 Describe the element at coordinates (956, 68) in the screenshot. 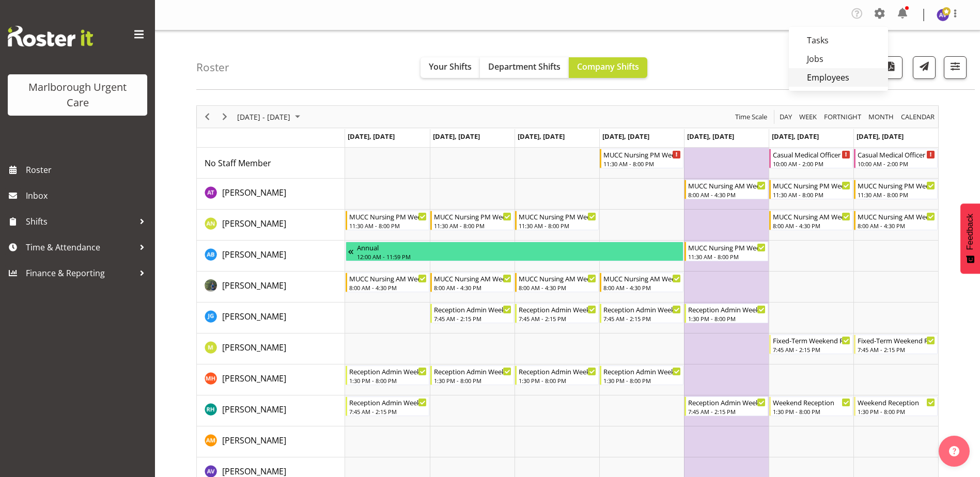

I see `button: Filter Shifts` at that location.